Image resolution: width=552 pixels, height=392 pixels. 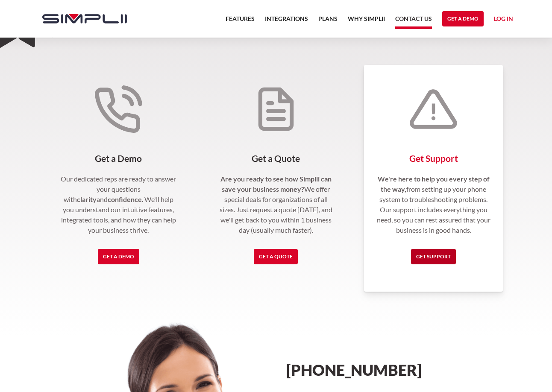 What do you see at coordinates (85, 19) in the screenshot?
I see `img: Simplii` at bounding box center [85, 19].